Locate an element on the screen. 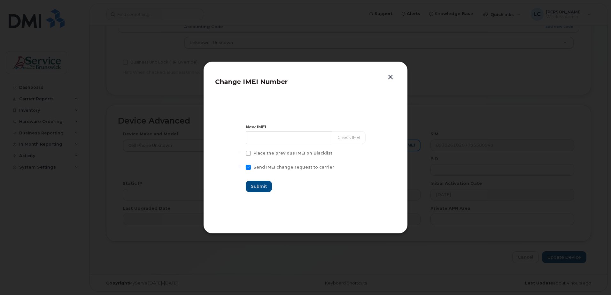 The height and width of the screenshot is (295, 611). input: Send IMEI change request to carrier is located at coordinates (240, 166).